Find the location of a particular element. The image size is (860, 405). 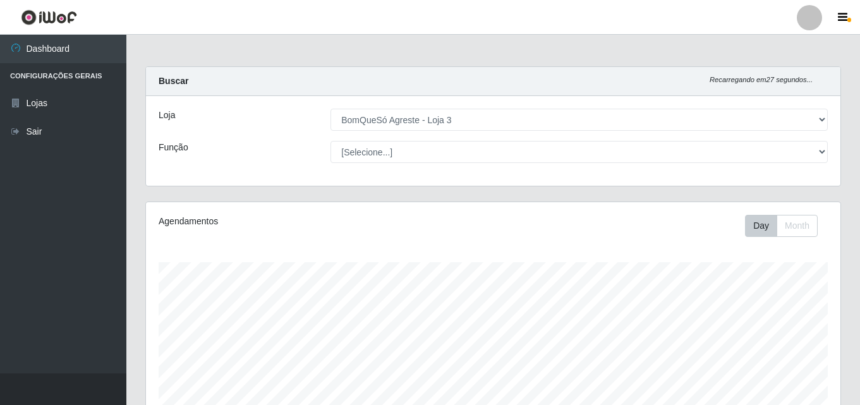

button: Day is located at coordinates (761, 226).